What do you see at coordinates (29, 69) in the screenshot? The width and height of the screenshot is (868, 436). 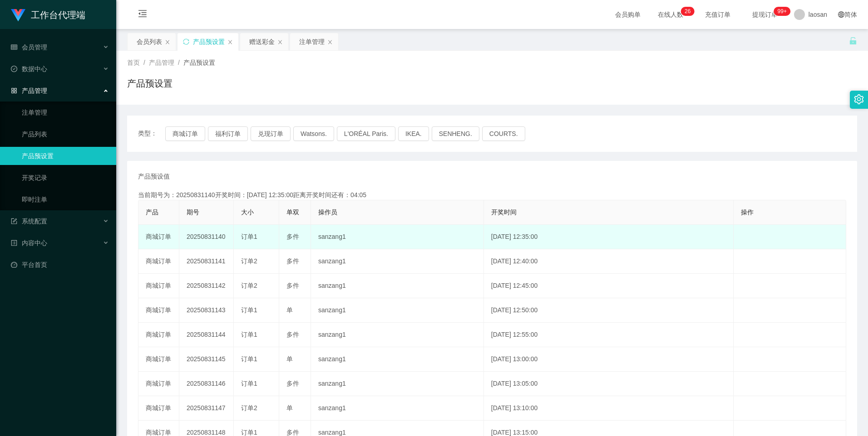 I see `span: 数据中心` at bounding box center [29, 69].